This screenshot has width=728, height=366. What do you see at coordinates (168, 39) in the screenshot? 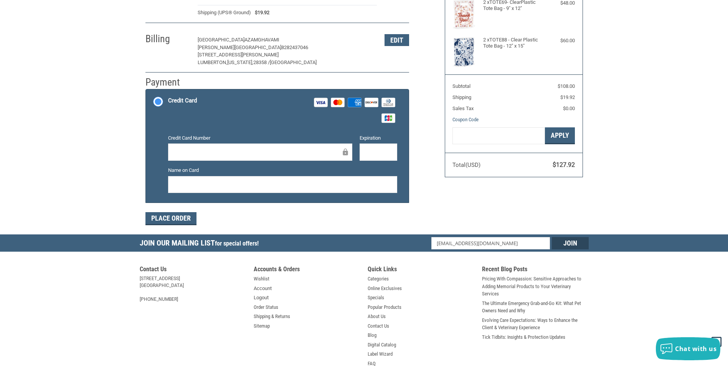
I see `h2: Billing` at bounding box center [168, 39].